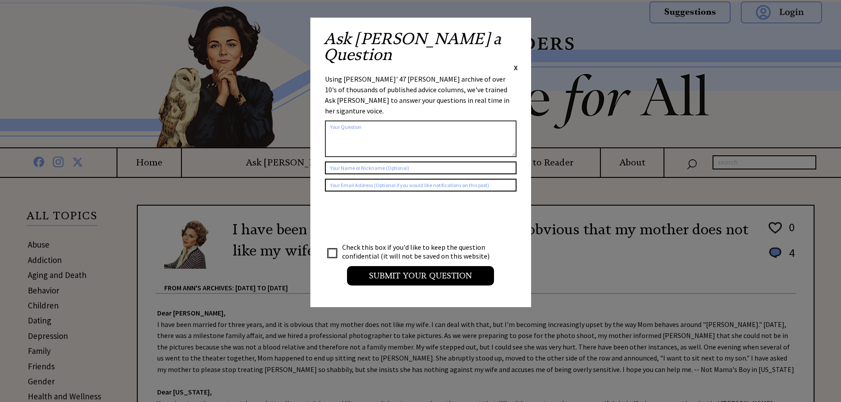 The width and height of the screenshot is (841, 402). Describe the element at coordinates (420, 276) in the screenshot. I see `input: Submit your Question` at that location.